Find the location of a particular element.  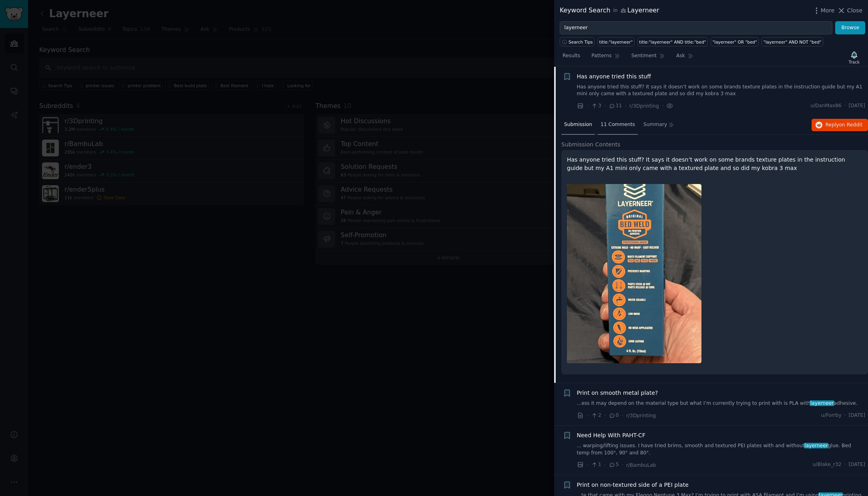

span: 2 is located at coordinates (596, 415).